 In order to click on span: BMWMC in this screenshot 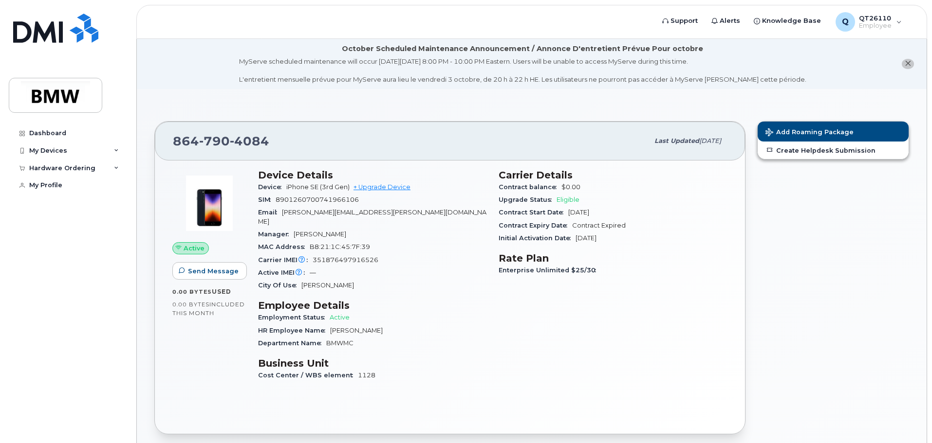, I will do `click(340, 343)`.